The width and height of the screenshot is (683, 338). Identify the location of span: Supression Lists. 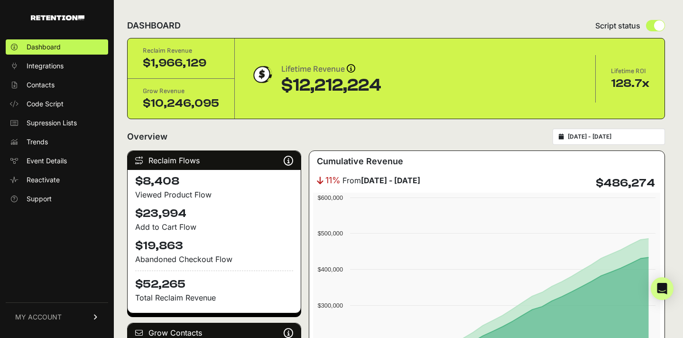
(52, 123).